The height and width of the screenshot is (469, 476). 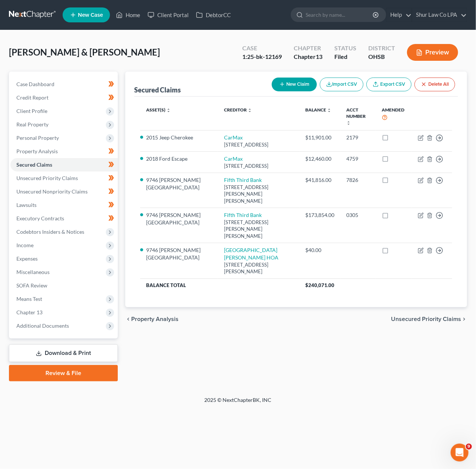 I want to click on div: Secured Claims, so click(x=157, y=90).